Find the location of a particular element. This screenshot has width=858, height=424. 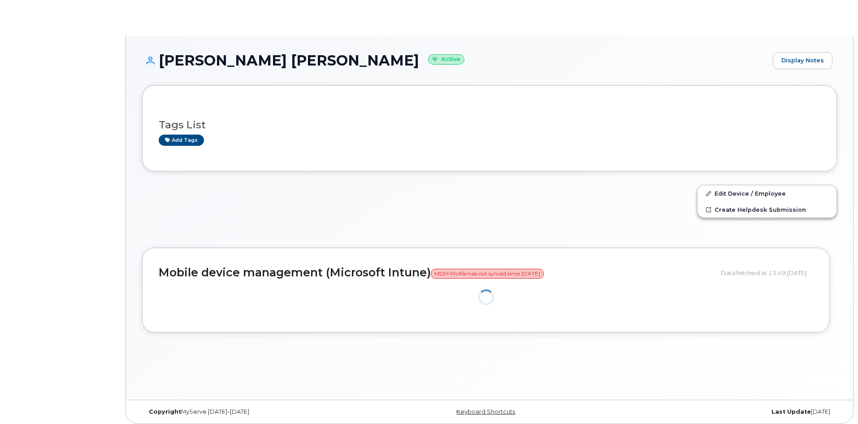

a: Edit Device / Employee is located at coordinates (767, 193).